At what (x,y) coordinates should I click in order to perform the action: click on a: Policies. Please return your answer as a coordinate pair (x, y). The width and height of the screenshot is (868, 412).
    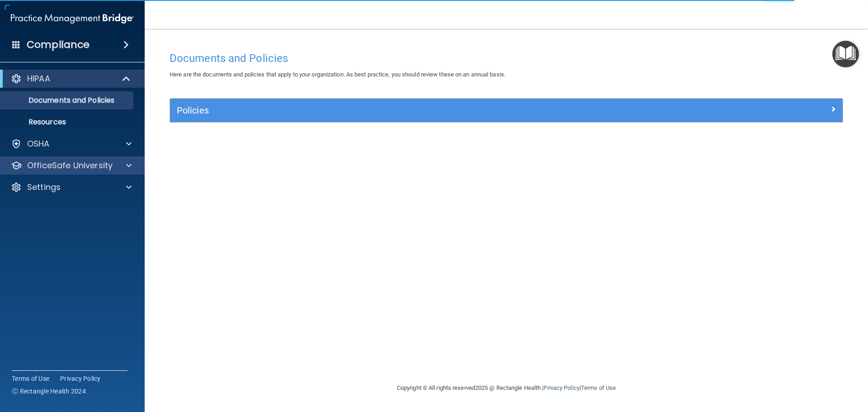
    Looking at the image, I should click on (506, 111).